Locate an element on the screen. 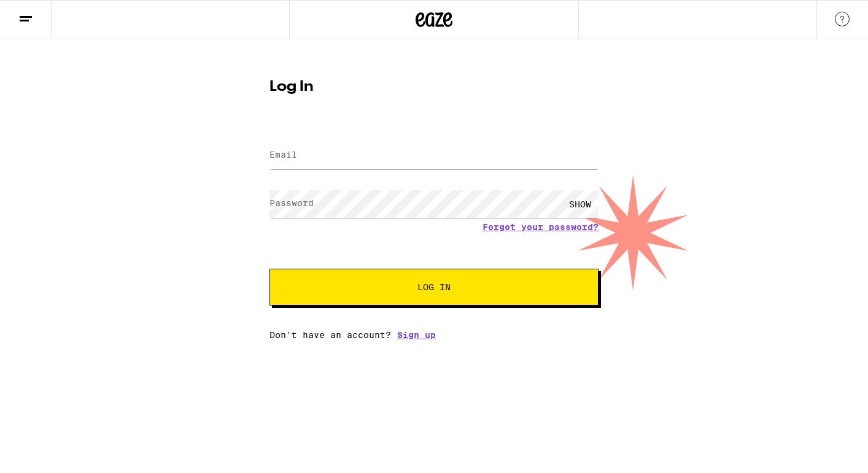  label: Email is located at coordinates (283, 154).